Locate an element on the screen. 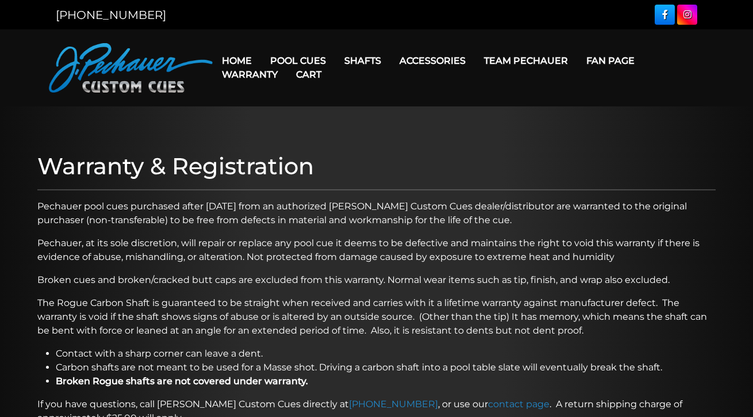  a: Warranty is located at coordinates (249, 74).